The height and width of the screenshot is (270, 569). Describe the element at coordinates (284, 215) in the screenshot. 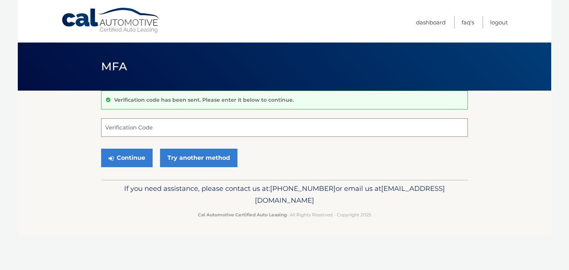

I see `p: - All Rights Reserved - Copyright 2025` at that location.